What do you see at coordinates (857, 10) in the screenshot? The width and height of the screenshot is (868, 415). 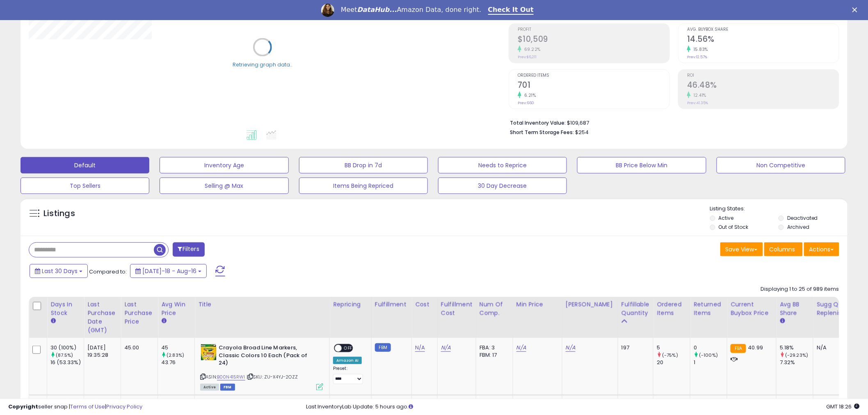 I see `div: Close` at bounding box center [857, 10].